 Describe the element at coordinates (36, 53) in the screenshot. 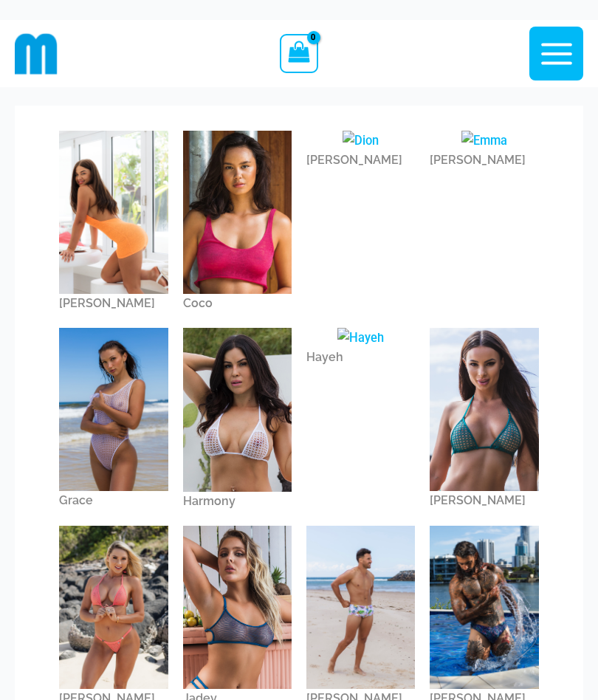

I see `img: cropped mm emblem` at that location.